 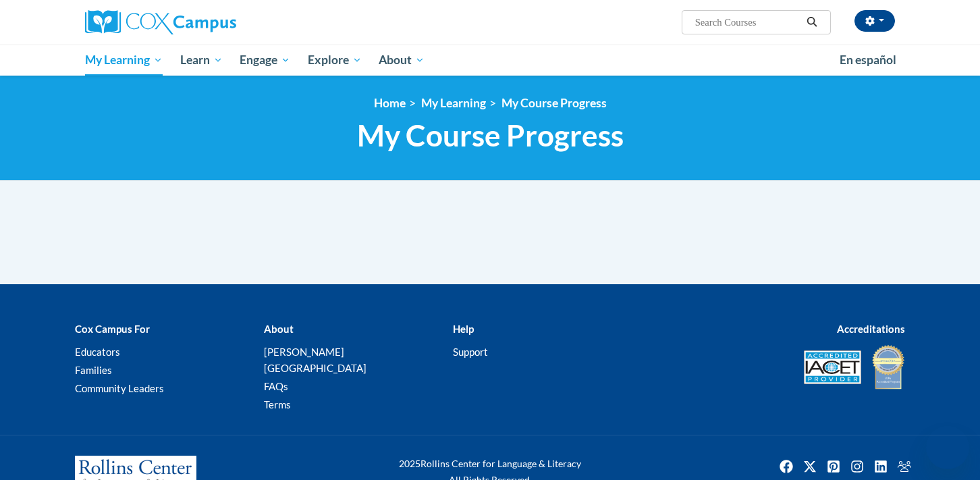 What do you see at coordinates (857, 466) in the screenshot?
I see `img: Instagram icon` at bounding box center [857, 466].